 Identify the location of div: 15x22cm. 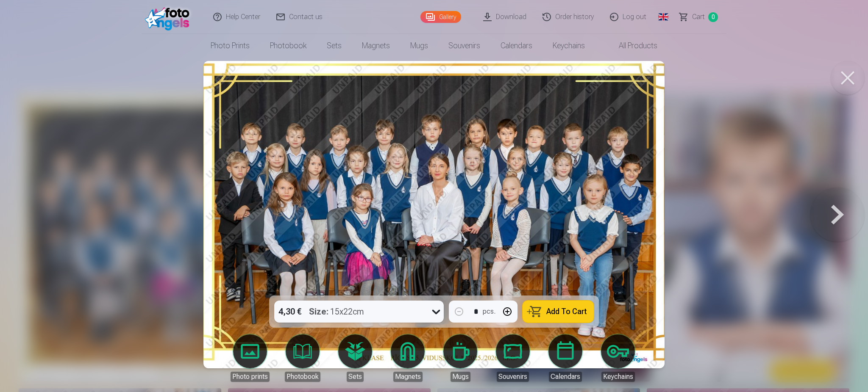
(336, 311).